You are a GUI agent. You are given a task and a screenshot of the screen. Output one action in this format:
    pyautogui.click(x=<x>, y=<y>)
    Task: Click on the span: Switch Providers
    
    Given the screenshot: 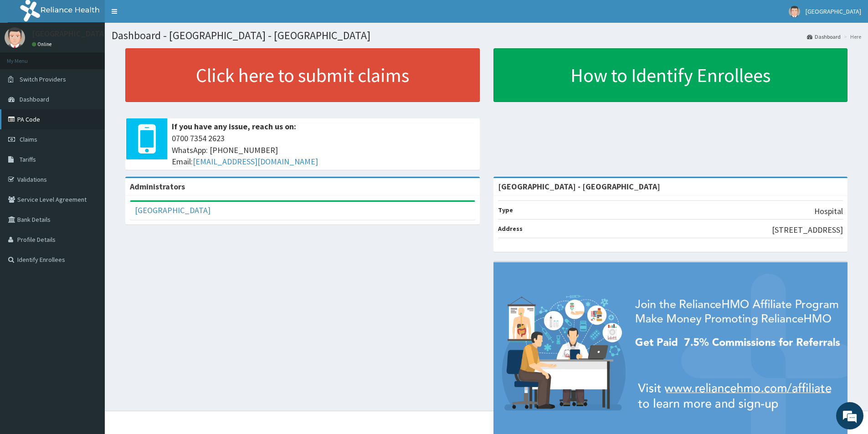 What is the action you would take?
    pyautogui.click(x=42, y=79)
    